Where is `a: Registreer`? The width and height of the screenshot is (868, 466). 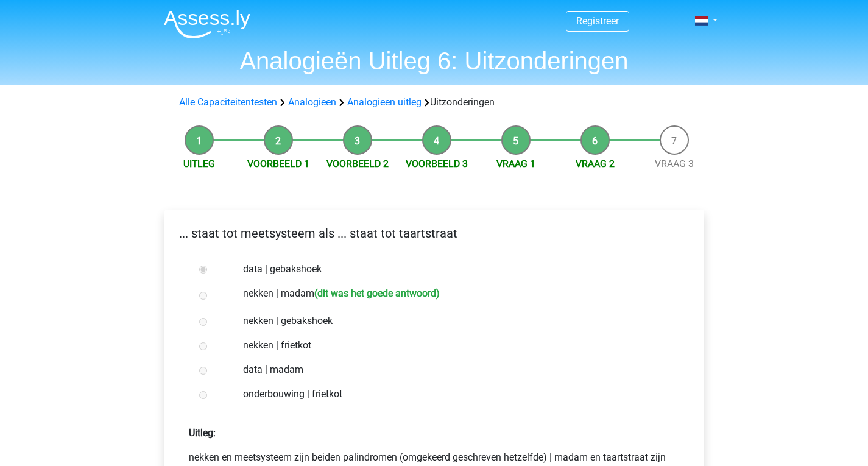
a: Registreer is located at coordinates (597, 20).